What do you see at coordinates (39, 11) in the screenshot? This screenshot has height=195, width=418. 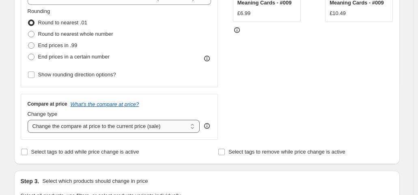 I see `span: Rounding` at bounding box center [39, 11].